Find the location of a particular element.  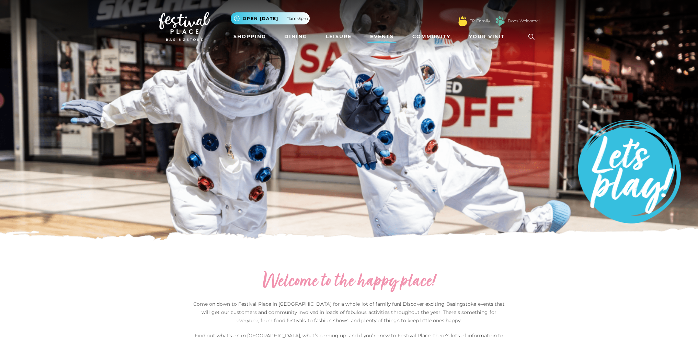

a: Shopping is located at coordinates (250, 36).